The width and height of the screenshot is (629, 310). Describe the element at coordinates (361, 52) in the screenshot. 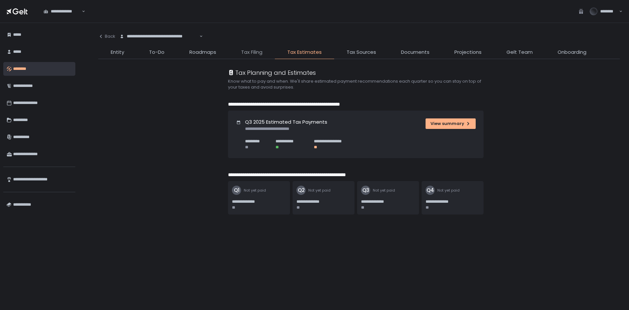

I see `span: Tax Sources` at that location.